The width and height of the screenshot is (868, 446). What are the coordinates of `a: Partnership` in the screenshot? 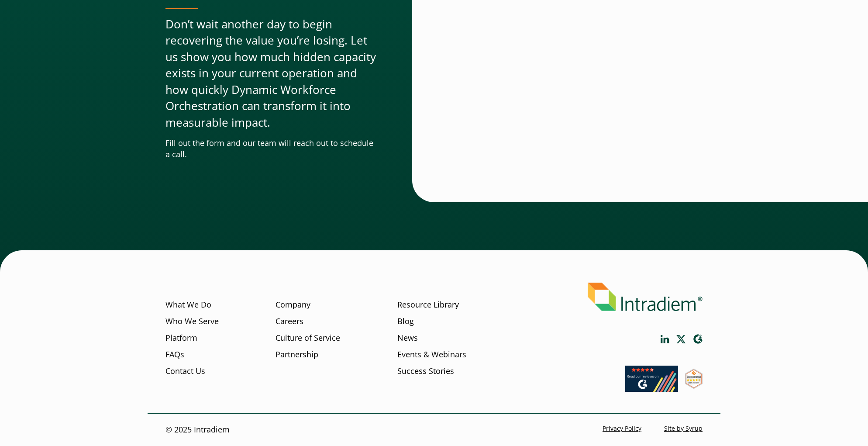 It's located at (297, 354).